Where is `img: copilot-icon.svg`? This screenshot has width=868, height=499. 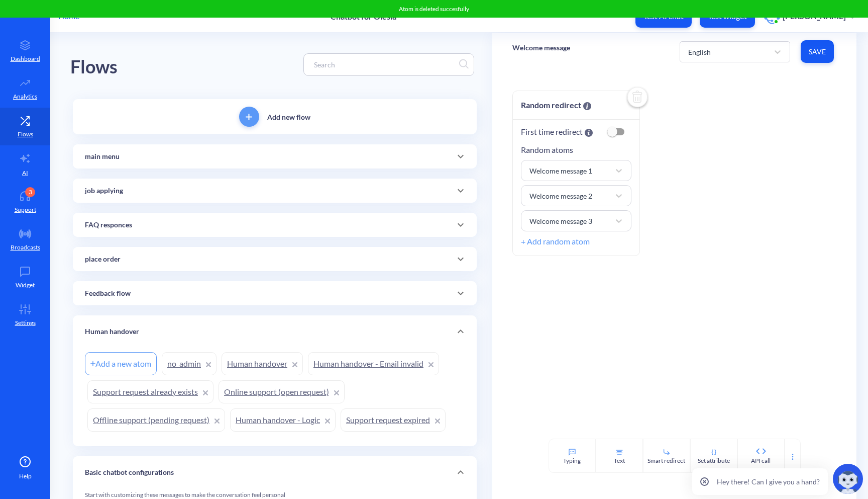
img: copilot-icon.svg is located at coordinates (848, 479).